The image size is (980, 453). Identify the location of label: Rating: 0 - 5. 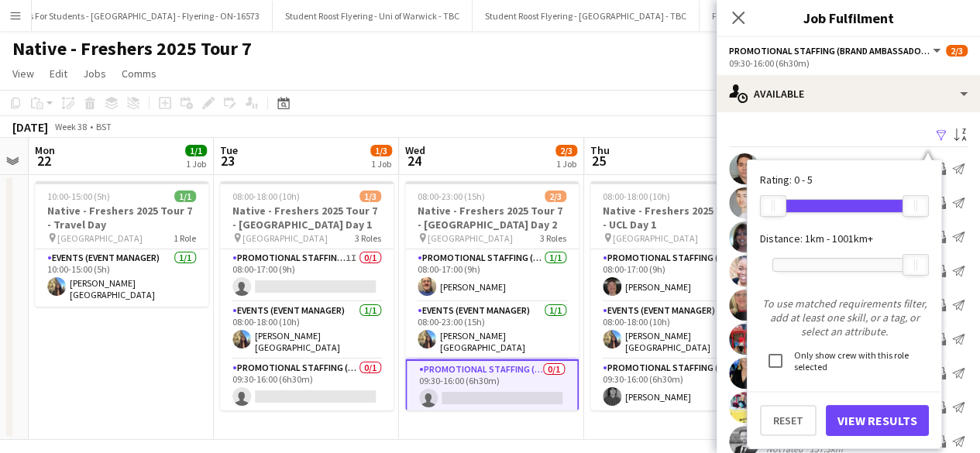
(786, 180).